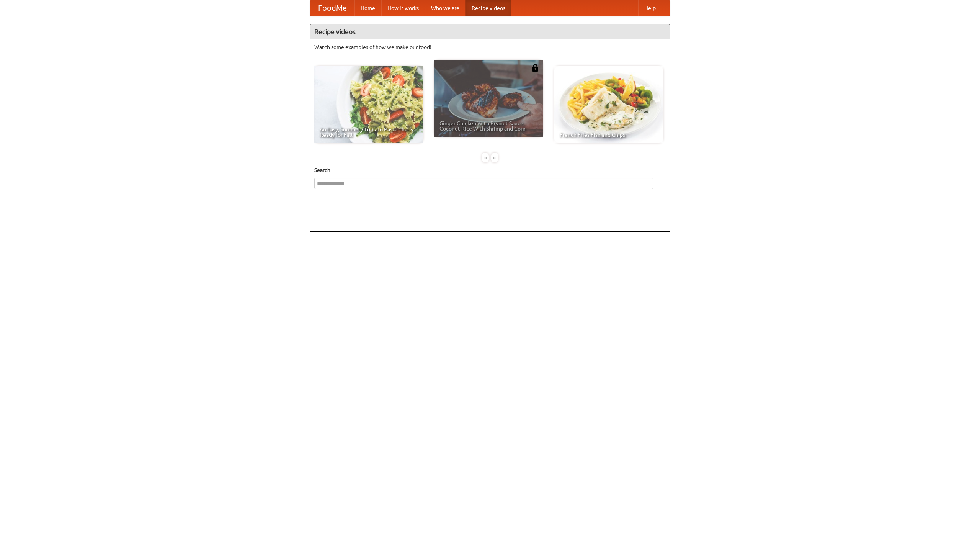 The image size is (980, 542). Describe the element at coordinates (369, 105) in the screenshot. I see `a: An Easy, Summery Tomato Pasta That's Ready for Fall` at that location.